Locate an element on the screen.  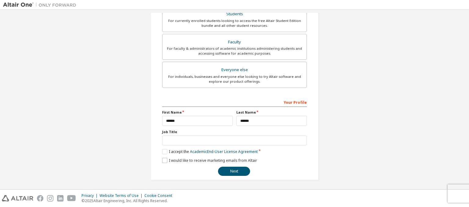
div: Everyone else is located at coordinates (235, 70).